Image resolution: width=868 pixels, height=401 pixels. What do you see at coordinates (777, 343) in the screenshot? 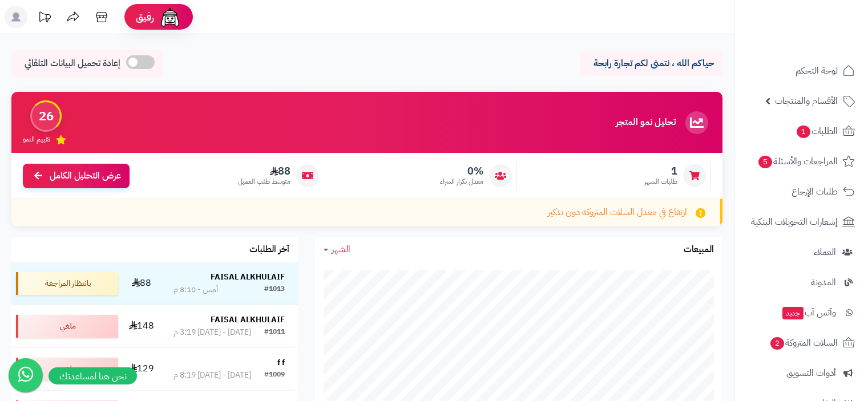
I see `span: 2` at bounding box center [777, 343].